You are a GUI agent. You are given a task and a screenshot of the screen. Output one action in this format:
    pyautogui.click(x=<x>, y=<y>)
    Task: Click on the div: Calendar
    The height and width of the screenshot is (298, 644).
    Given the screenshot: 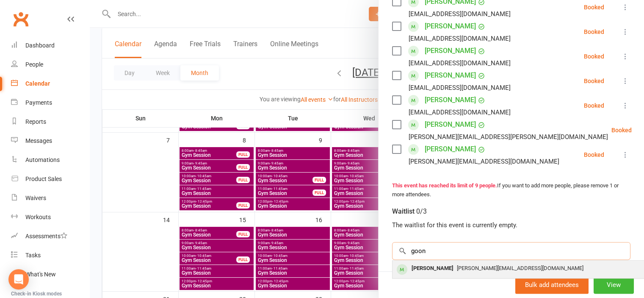 What is the action you would take?
    pyautogui.click(x=38, y=83)
    